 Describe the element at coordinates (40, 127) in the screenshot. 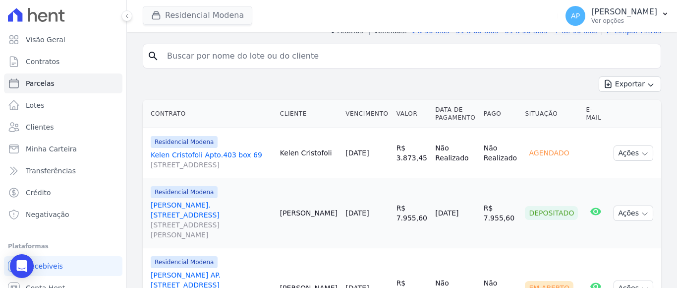

I see `span: Clientes` at that location.